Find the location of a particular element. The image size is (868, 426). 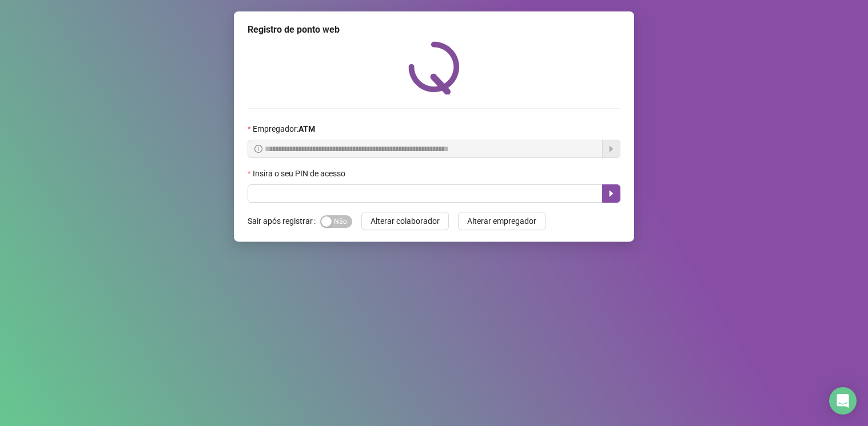

span: Alterar colaborador is located at coordinates (405, 221).